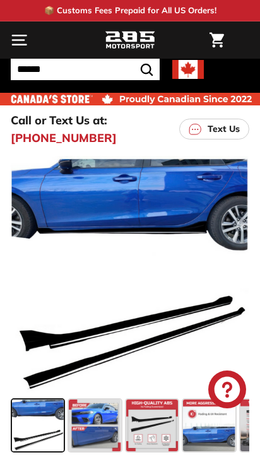 This screenshot has width=260, height=462. Describe the element at coordinates (214, 129) in the screenshot. I see `a: Text Us` at that location.